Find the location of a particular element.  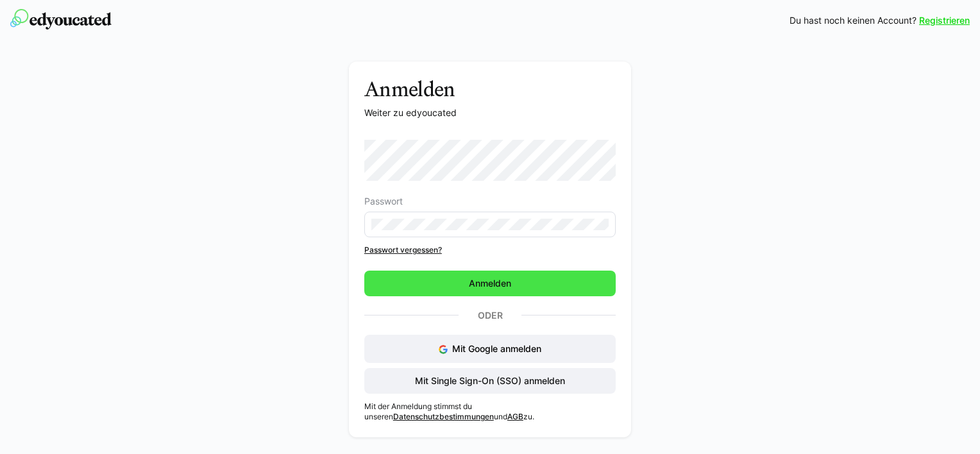

p: Weiter zu edyoucated is located at coordinates (490, 112).